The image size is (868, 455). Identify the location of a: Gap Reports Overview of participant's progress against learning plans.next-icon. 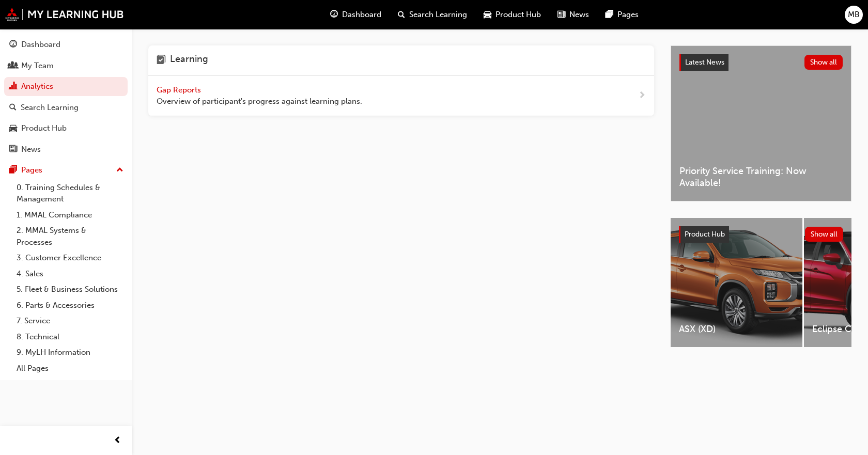
(401, 96).